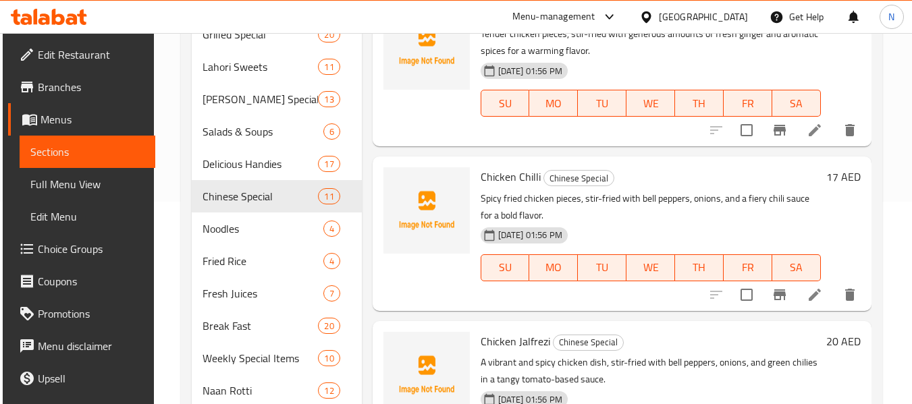 The height and width of the screenshot is (404, 912). I want to click on span: Salads & Soups, so click(263, 132).